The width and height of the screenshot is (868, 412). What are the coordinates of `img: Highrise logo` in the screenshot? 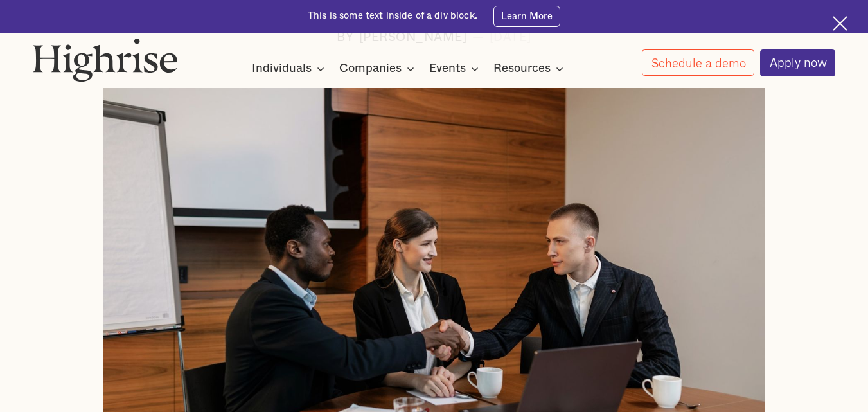 It's located at (106, 60).